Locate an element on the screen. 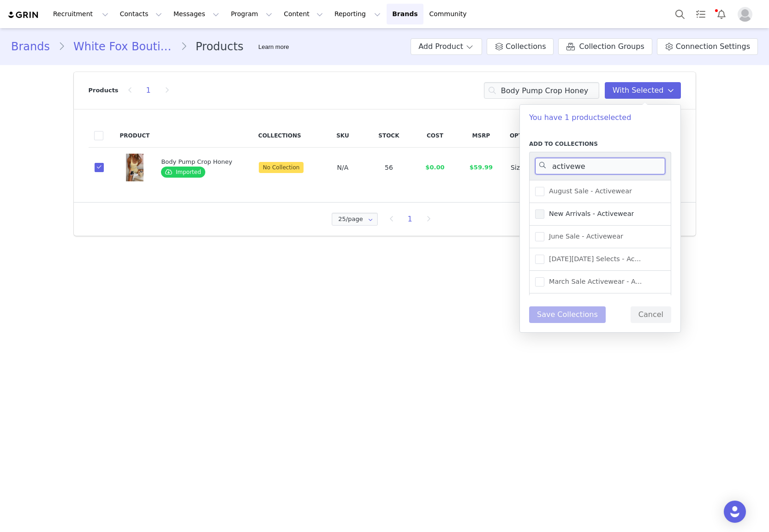  span: N/A is located at coordinates (342, 168).